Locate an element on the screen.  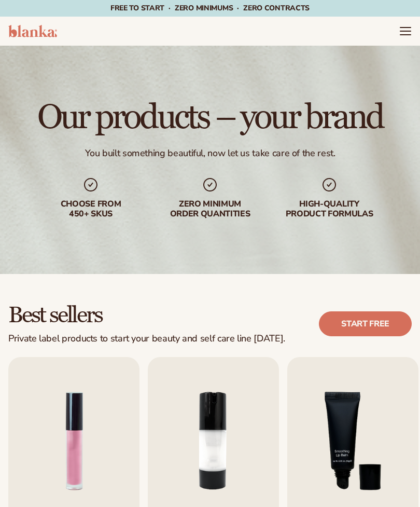
span: Free to start · ZERO minimums · ZERO contracts is located at coordinates (210, 7).